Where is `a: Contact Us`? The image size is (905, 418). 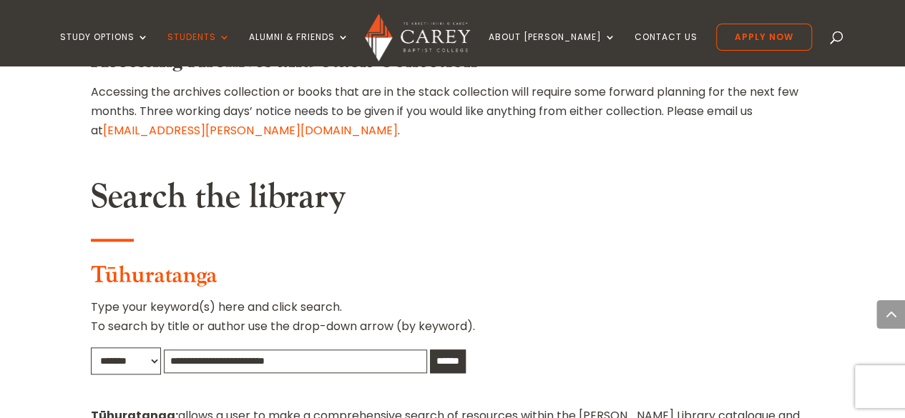
a: Contact Us is located at coordinates (666, 49).